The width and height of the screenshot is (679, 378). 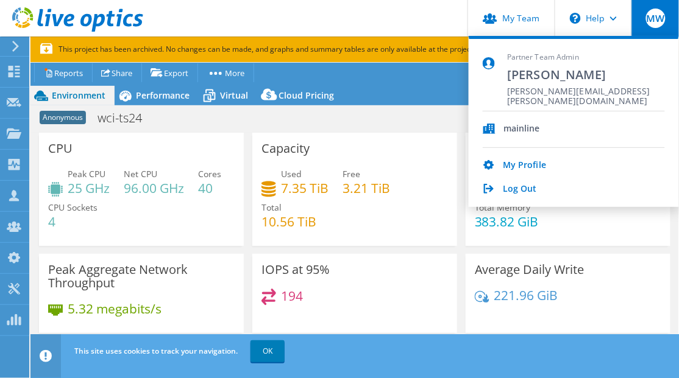 What do you see at coordinates (530, 270) in the screenshot?
I see `h3: Average Daily Write` at bounding box center [530, 270].